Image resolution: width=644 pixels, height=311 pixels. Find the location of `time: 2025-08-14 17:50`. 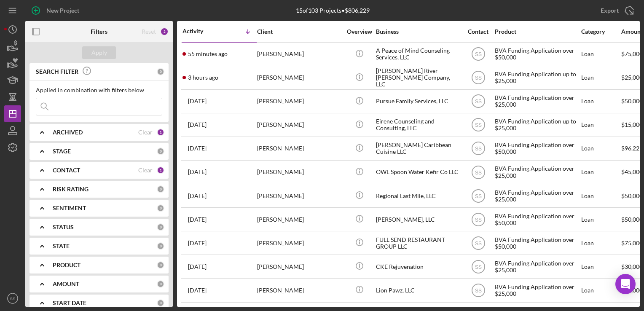

time: 2025-08-14 17:50 is located at coordinates (208, 54).